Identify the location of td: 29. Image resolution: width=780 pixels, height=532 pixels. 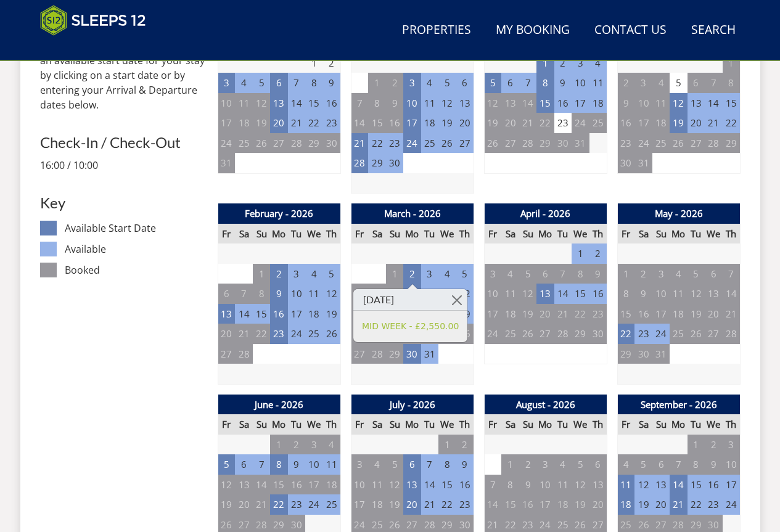
(395, 354).